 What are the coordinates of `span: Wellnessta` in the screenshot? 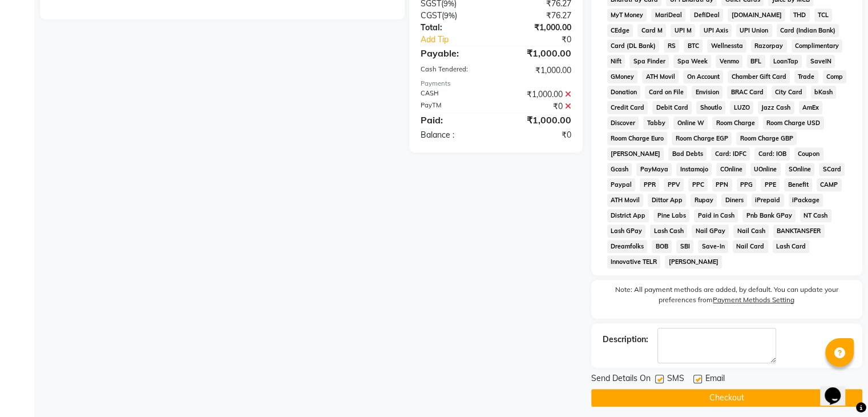 It's located at (726, 46).